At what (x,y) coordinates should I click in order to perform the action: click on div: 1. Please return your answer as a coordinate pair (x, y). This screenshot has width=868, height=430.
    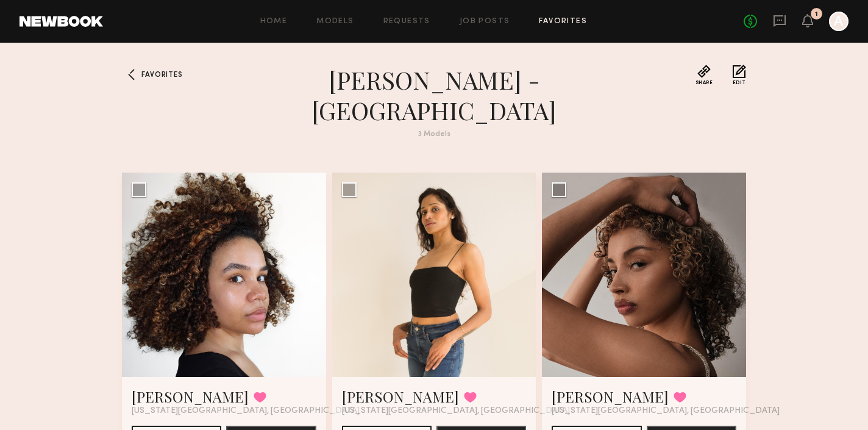
    Looking at the image, I should click on (816, 14).